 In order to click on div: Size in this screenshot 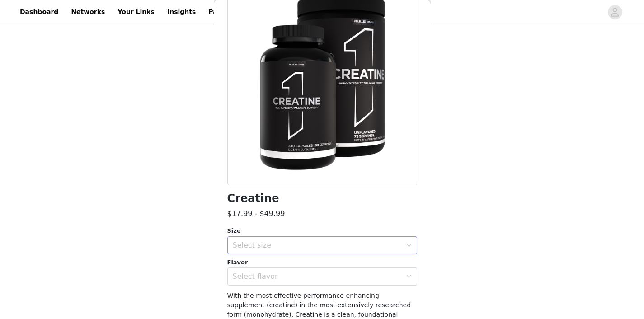, I will do `click(322, 231)`.